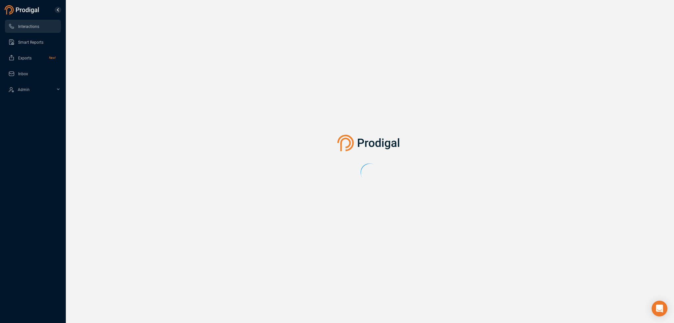 The width and height of the screenshot is (674, 323). I want to click on span: Smart Reports, so click(31, 42).